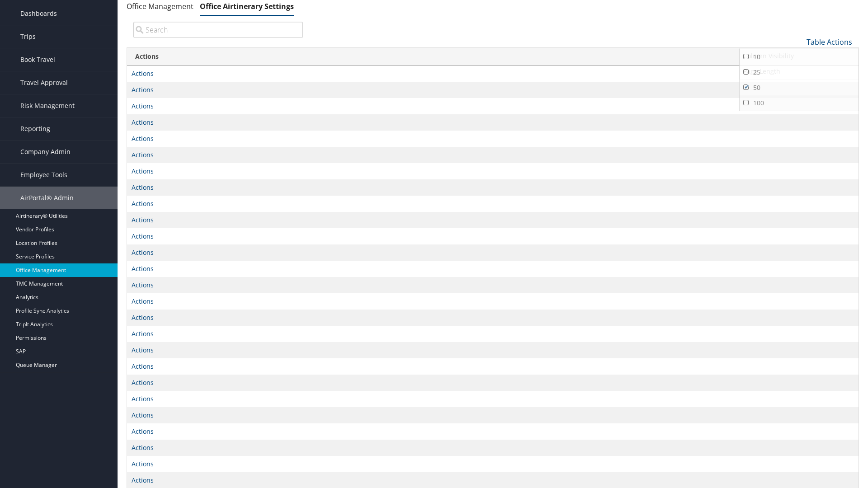 This screenshot has height=488, width=868. Describe the element at coordinates (45, 152) in the screenshot. I see `span: Company Admin` at that location.